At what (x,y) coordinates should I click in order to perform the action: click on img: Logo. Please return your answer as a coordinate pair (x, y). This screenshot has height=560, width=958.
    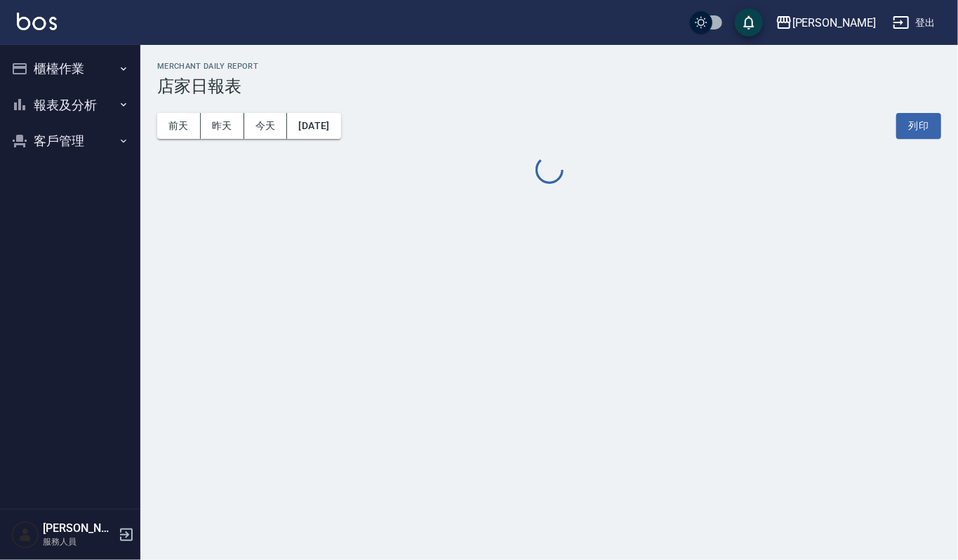
    Looking at the image, I should click on (37, 21).